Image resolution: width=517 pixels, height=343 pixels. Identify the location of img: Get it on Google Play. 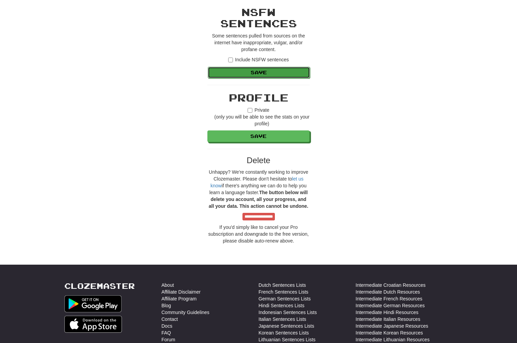
(93, 304).